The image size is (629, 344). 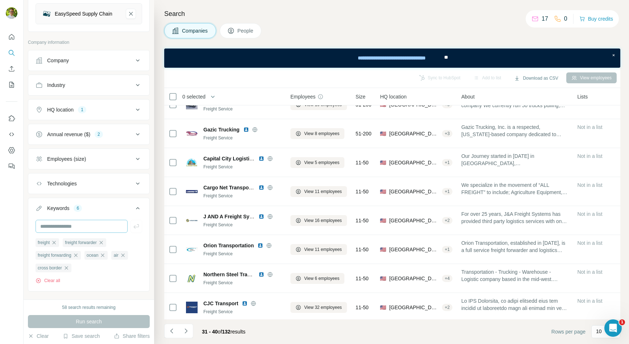 What do you see at coordinates (12, 69) in the screenshot?
I see `button: Enrich CSV` at bounding box center [12, 69].